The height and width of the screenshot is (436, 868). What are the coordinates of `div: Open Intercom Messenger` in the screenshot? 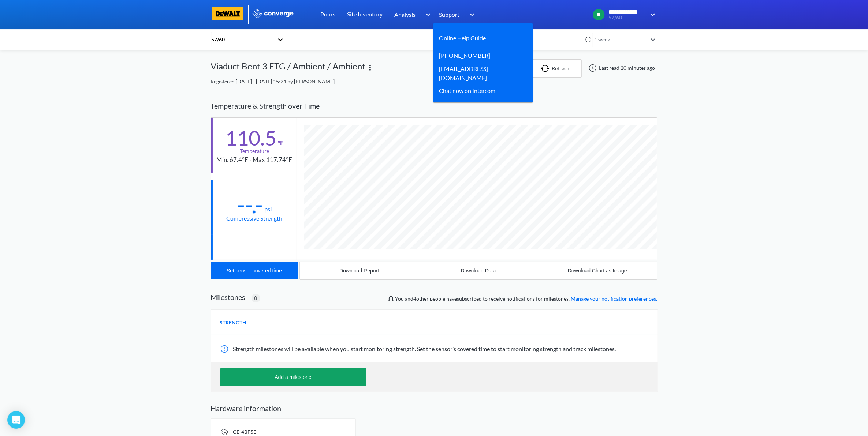 It's located at (16, 420).